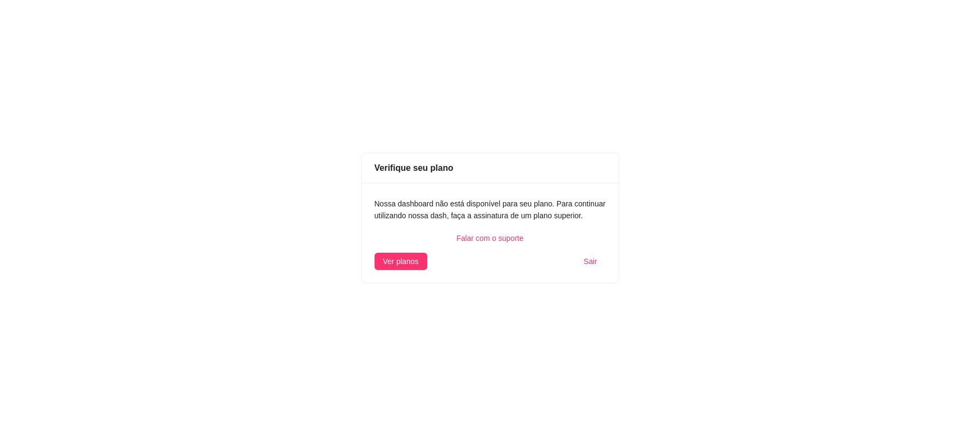 This screenshot has height=436, width=980. I want to click on span: Sair, so click(591, 261).